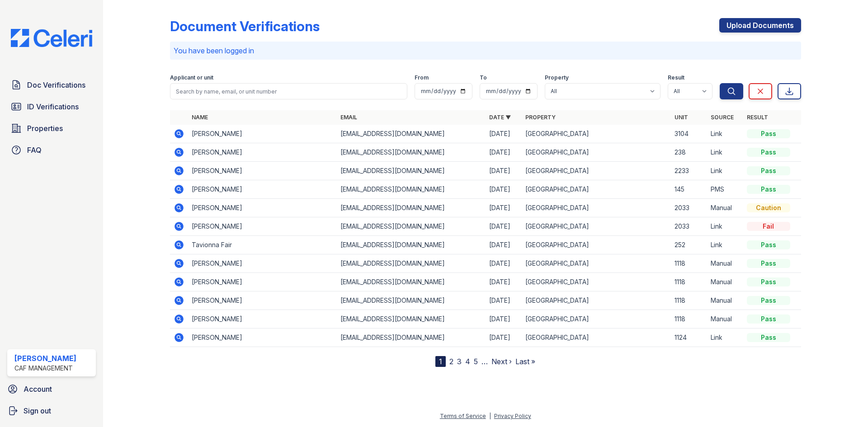 The height and width of the screenshot is (427, 868). What do you see at coordinates (486, 51) in the screenshot?
I see `p: You have been logged in` at bounding box center [486, 51].